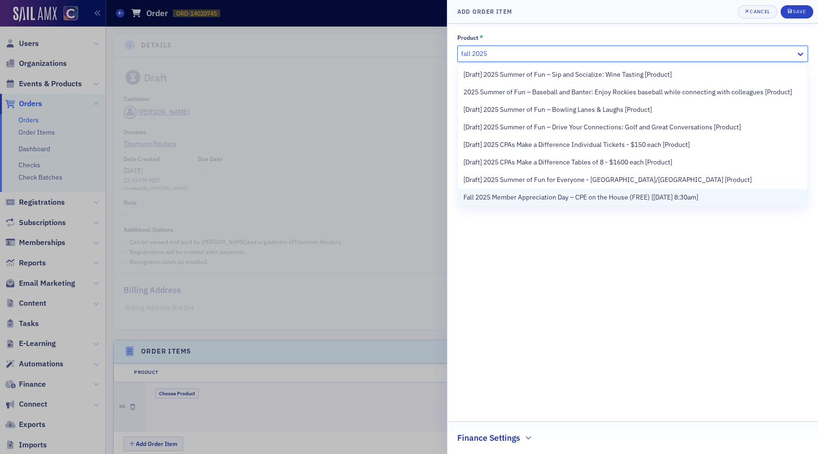 The height and width of the screenshot is (454, 818). I want to click on span: [Draft] 2025 CPAs Make a Difference Individual Tickets - $150 each [Product], so click(577, 144).